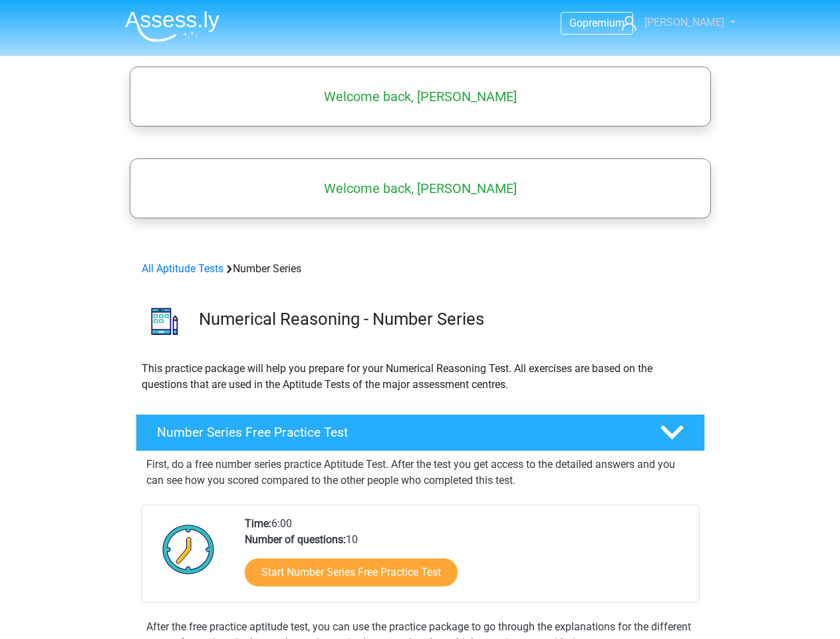 This screenshot has width=840, height=639. What do you see at coordinates (603, 22) in the screenshot?
I see `span: premium` at bounding box center [603, 22].